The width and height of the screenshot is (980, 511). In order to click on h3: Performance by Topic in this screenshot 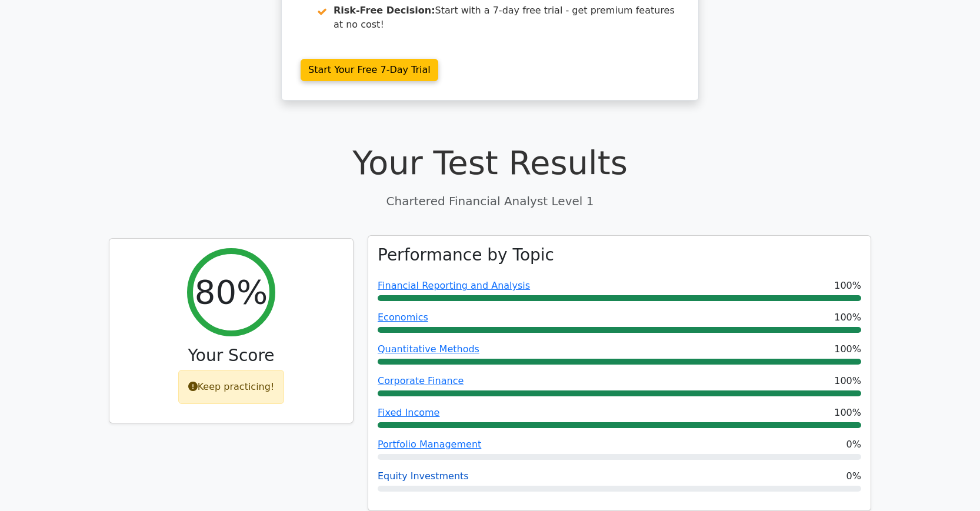, I will do `click(466, 255)`.